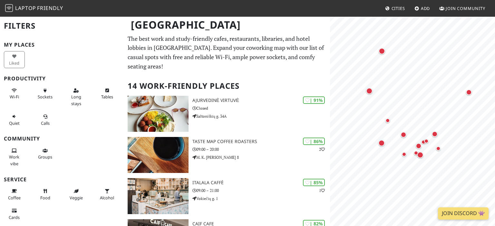 This screenshot has width=495, height=226. Describe the element at coordinates (45, 120) in the screenshot. I see `button: Calls` at that location.